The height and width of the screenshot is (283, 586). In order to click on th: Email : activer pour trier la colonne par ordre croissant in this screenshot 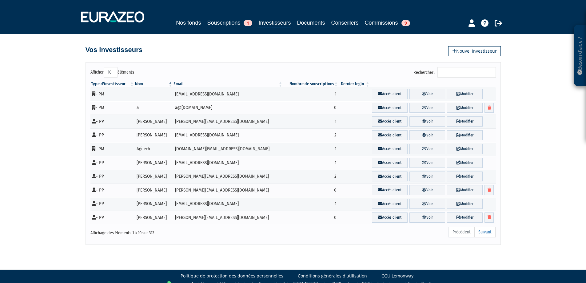, I will do `click(228, 84)`.